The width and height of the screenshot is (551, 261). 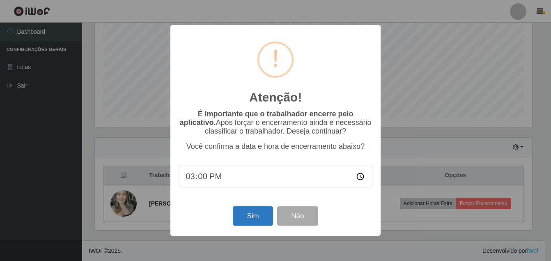 What do you see at coordinates (276, 97) in the screenshot?
I see `h2: Atenção!` at bounding box center [276, 97].